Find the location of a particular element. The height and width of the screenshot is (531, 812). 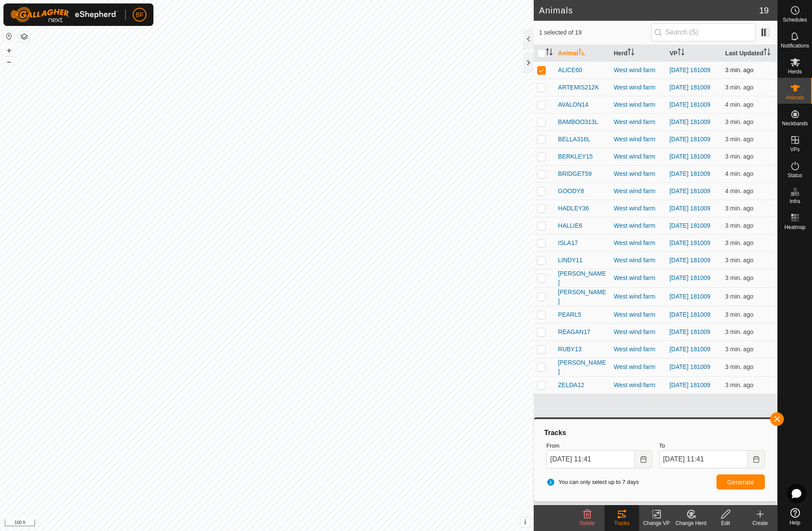

span: 19 is located at coordinates (764, 10).